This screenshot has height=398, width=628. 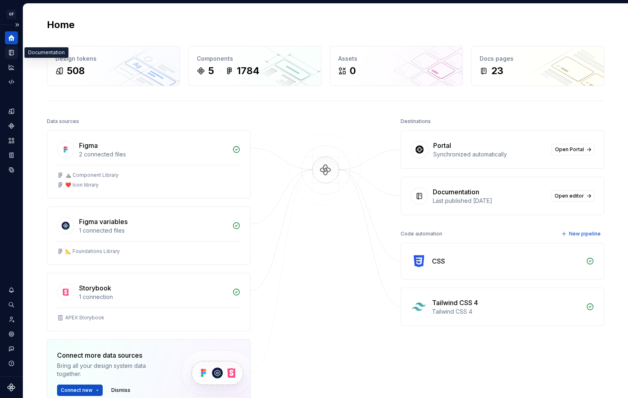 I want to click on div: Destinations, so click(x=416, y=121).